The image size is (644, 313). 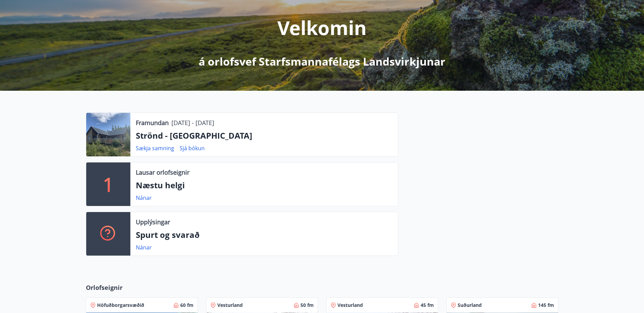 I want to click on span: Orlofseignir, so click(x=104, y=287).